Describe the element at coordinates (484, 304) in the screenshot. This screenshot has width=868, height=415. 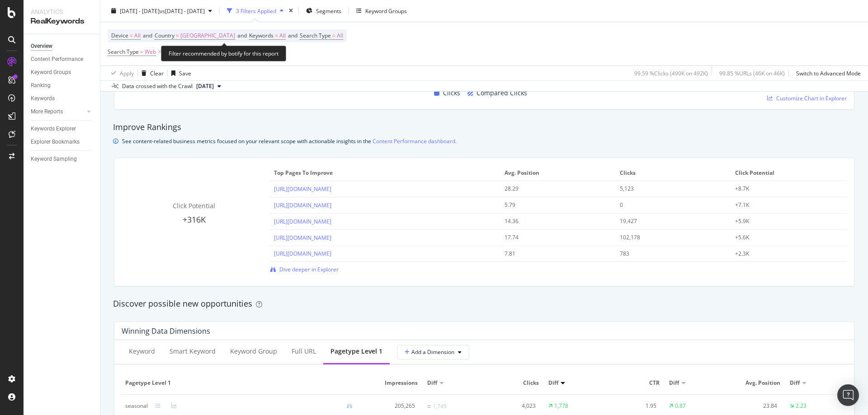
I see `div: Discover possible new opportunities` at that location.